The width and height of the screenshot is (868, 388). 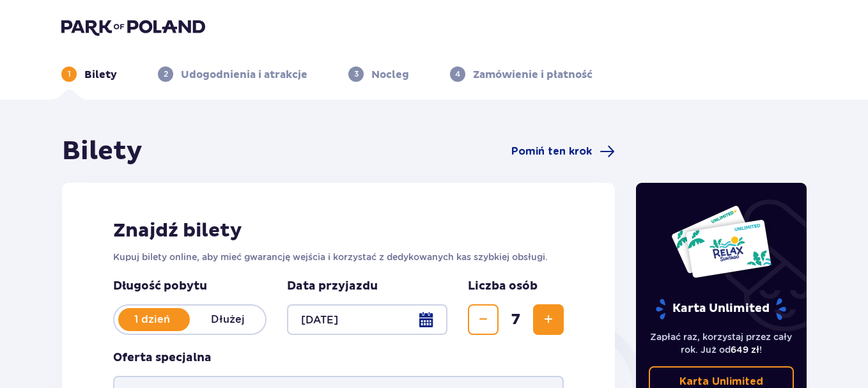 I want to click on span: 649 zł, so click(x=744, y=350).